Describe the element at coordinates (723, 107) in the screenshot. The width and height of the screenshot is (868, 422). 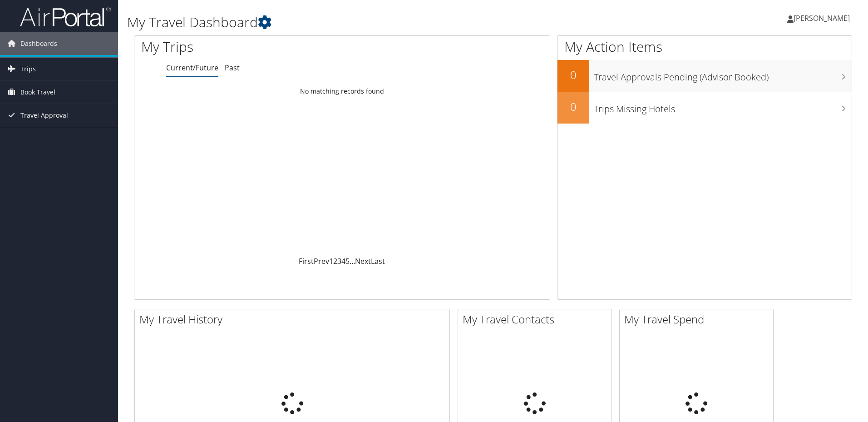
I see `h3: Trips Missing Hotels` at that location.